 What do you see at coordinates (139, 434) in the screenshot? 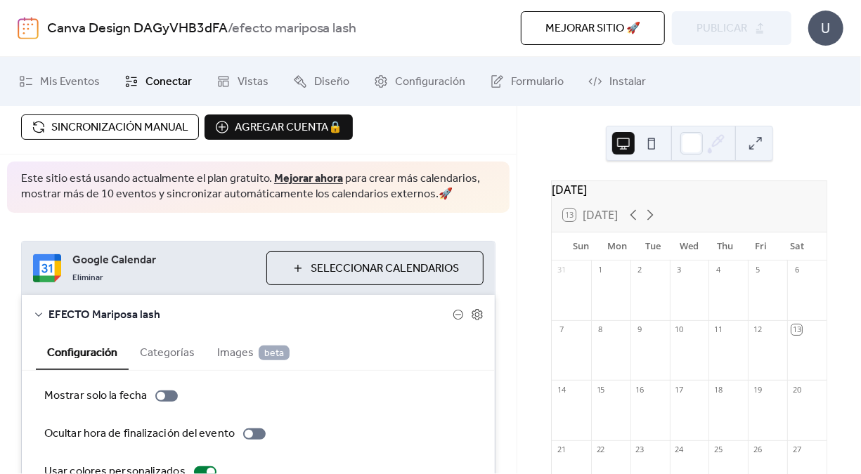
I see `div: Ocultar hora de finalización del evento` at bounding box center [139, 434].